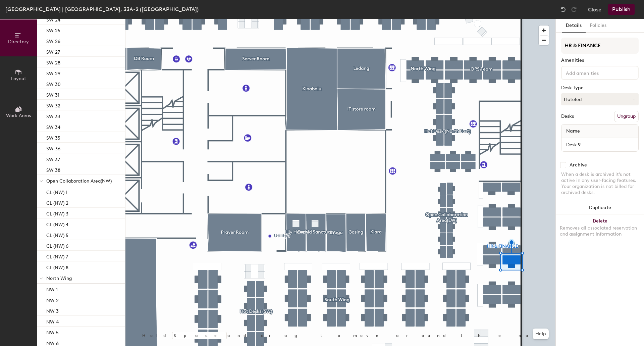  Describe the element at coordinates (567, 117) in the screenshot. I see `div: Desks` at that location.